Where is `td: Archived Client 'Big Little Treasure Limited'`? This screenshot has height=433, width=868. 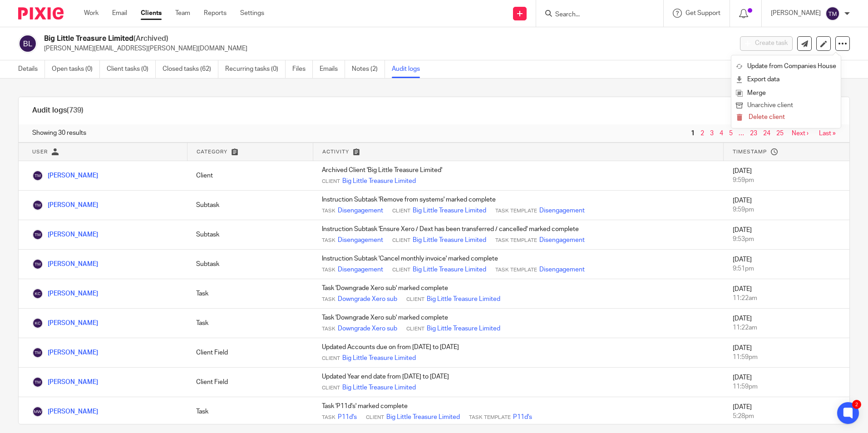
td: Archived Client 'Big Little Treasure Limited' is located at coordinates (518, 176).